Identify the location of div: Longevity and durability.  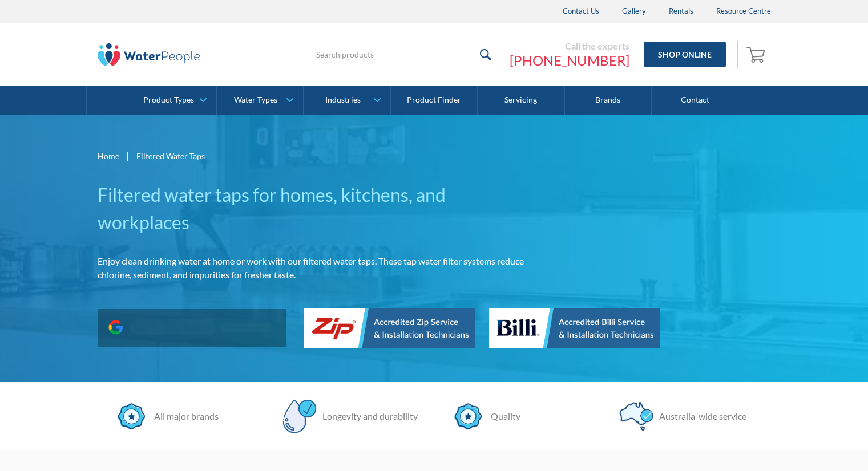
(367, 416).